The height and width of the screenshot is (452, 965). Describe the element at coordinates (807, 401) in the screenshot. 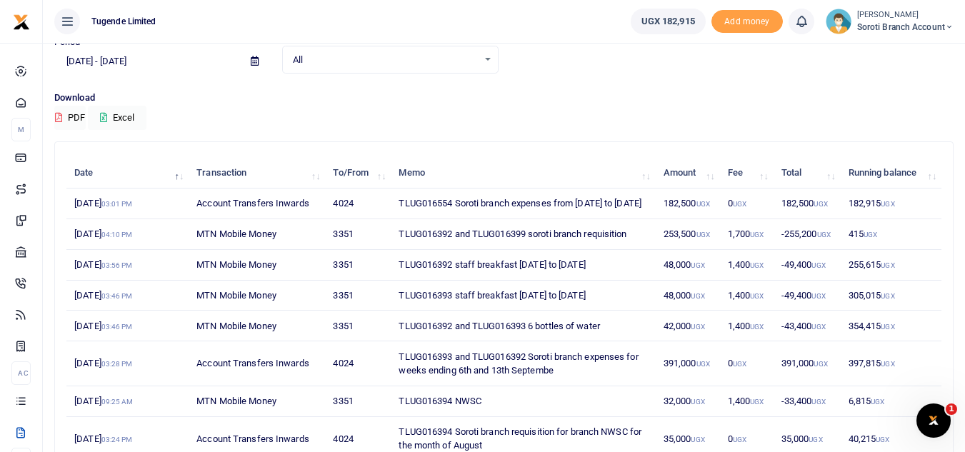

I see `td: -33,400` at that location.